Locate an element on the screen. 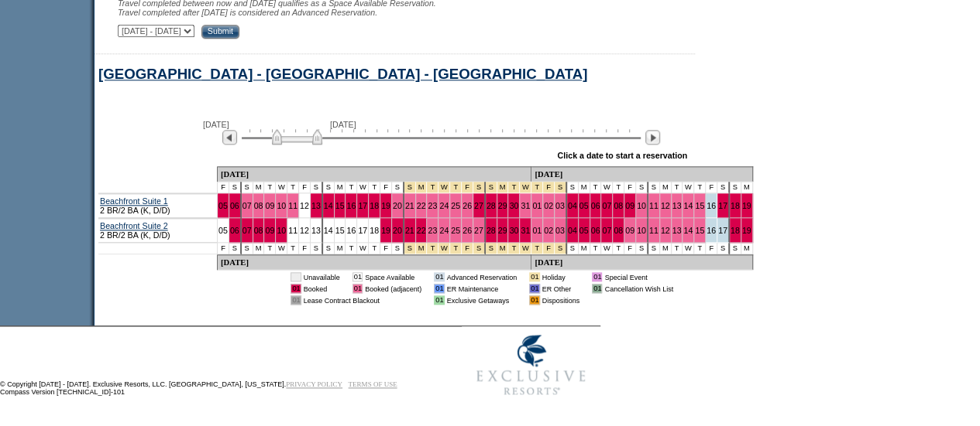 This screenshot has width=980, height=426. a: 07 is located at coordinates (606, 230).